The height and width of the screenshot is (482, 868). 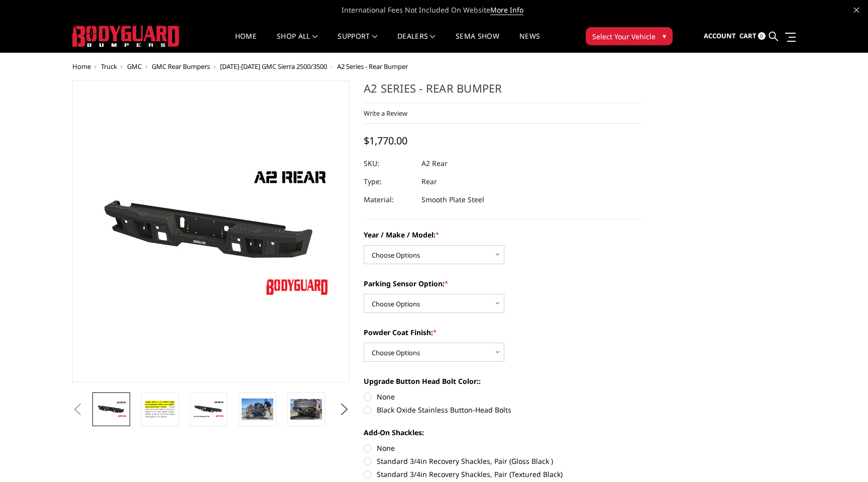 I want to click on a: Write a Review, so click(x=385, y=113).